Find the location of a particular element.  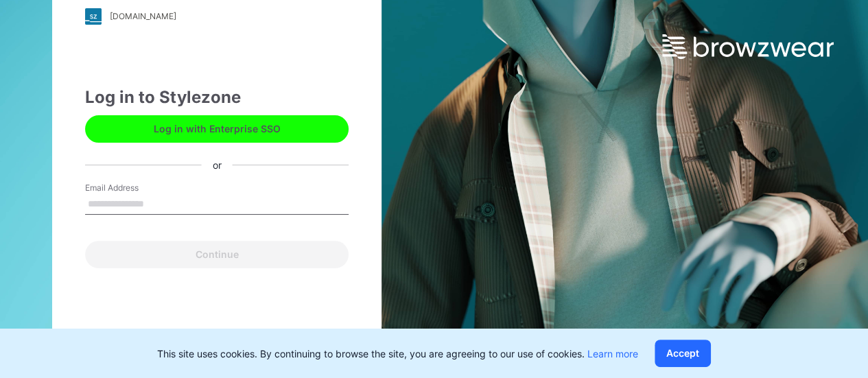

button: Log in with Enterprise SSO is located at coordinates (217, 129).